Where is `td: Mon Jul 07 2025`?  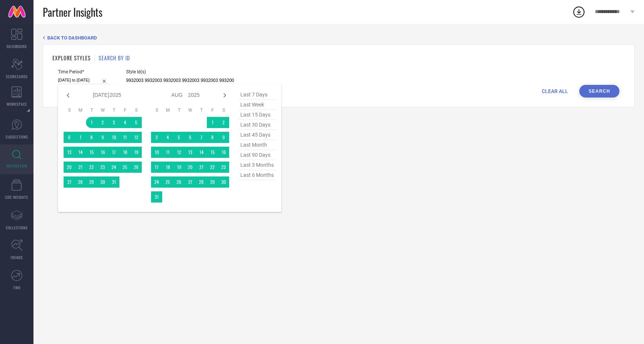
td: Mon Jul 07 2025 is located at coordinates (80, 137).